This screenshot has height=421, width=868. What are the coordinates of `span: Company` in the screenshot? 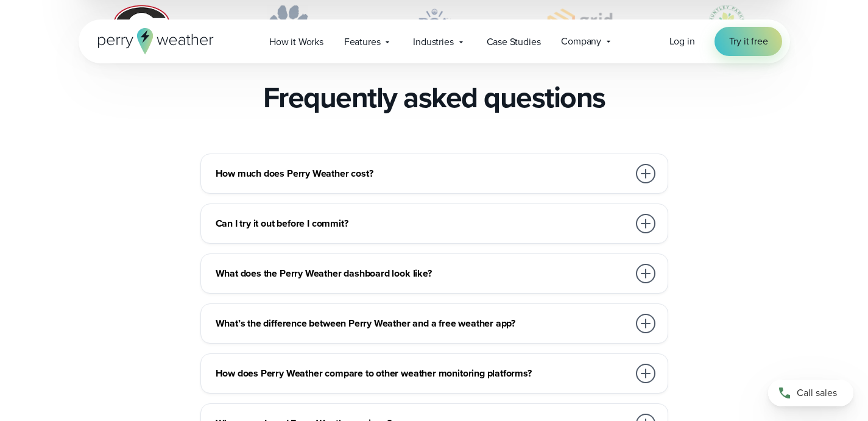 It's located at (581, 41).